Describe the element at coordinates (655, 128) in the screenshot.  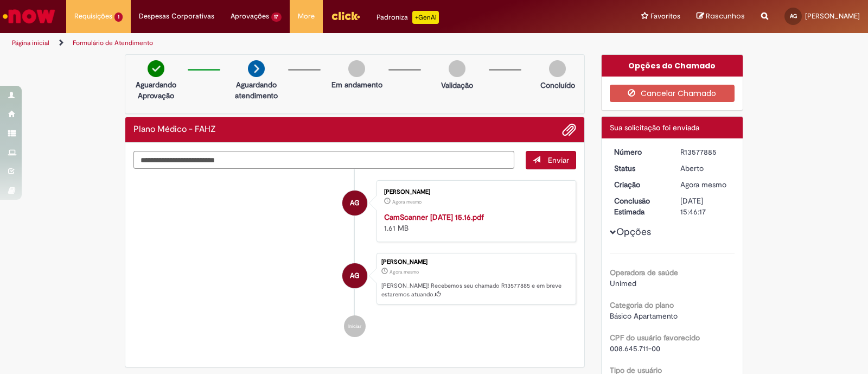
I see `span: Sua solicitação foi enviada` at that location.